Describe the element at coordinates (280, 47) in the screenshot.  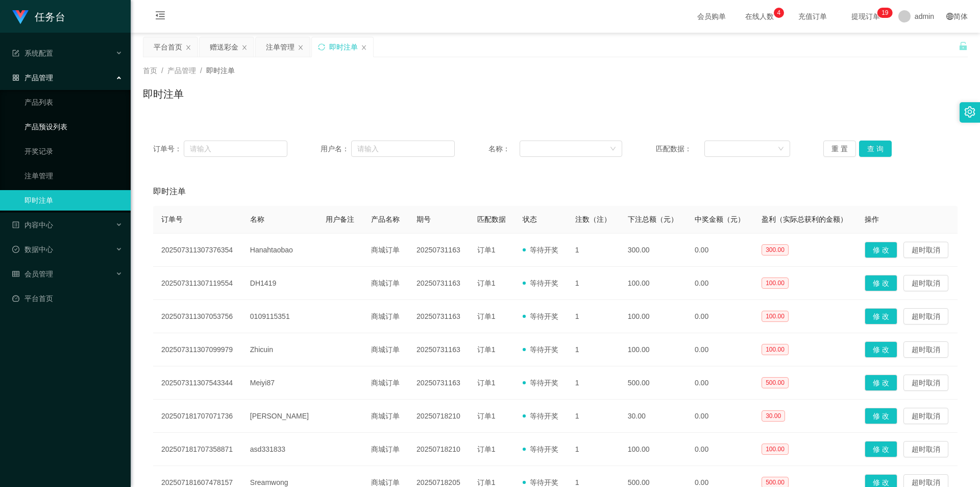
I see `div: 注单管理` at that location.